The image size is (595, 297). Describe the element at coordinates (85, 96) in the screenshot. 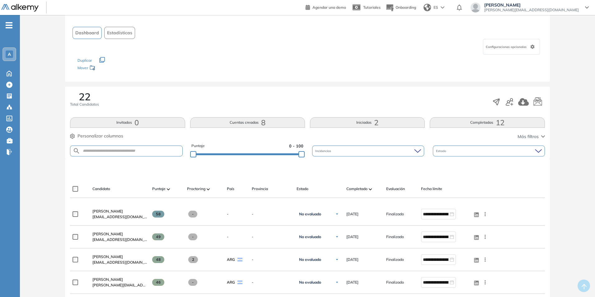

I see `span: 22` at that location.